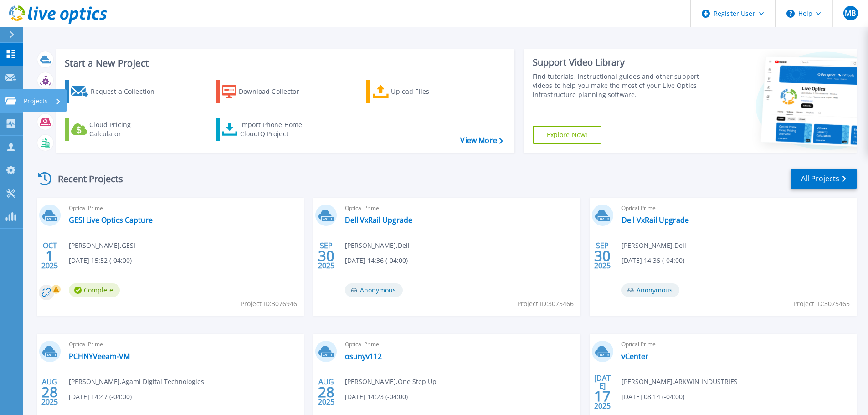  What do you see at coordinates (284, 64) in the screenshot?
I see `h3: Start a New Project` at bounding box center [284, 64].